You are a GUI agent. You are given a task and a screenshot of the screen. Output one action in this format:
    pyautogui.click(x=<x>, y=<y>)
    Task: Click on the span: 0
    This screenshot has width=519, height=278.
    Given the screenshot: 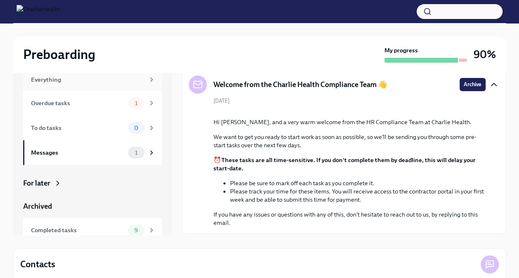 What is the action you would take?
    pyautogui.click(x=136, y=128)
    